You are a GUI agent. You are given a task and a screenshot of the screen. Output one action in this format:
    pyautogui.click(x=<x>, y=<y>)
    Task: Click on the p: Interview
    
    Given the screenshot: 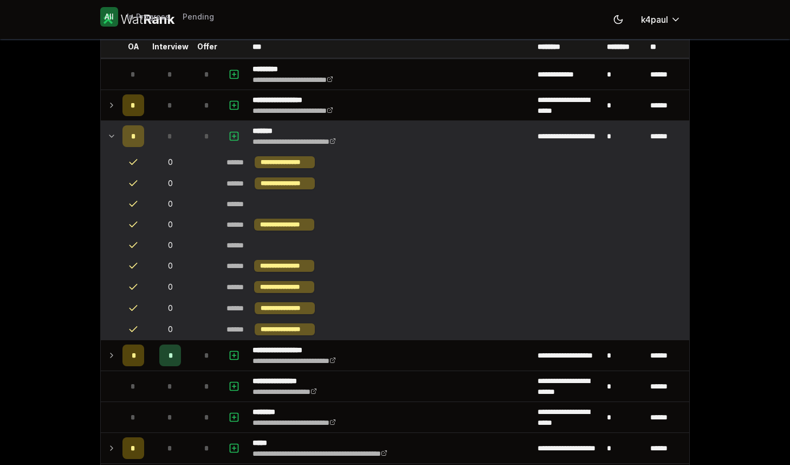 What is the action you would take?
    pyautogui.click(x=170, y=47)
    